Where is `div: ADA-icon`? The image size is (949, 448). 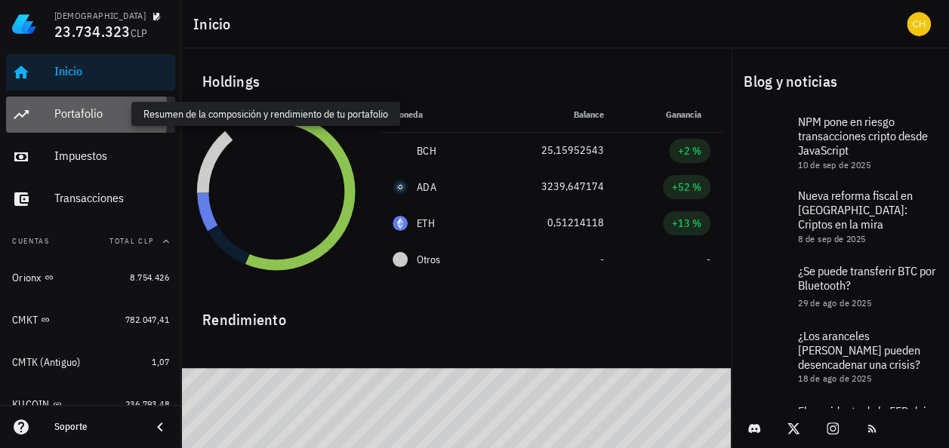 div: ADA-icon is located at coordinates (400, 187).